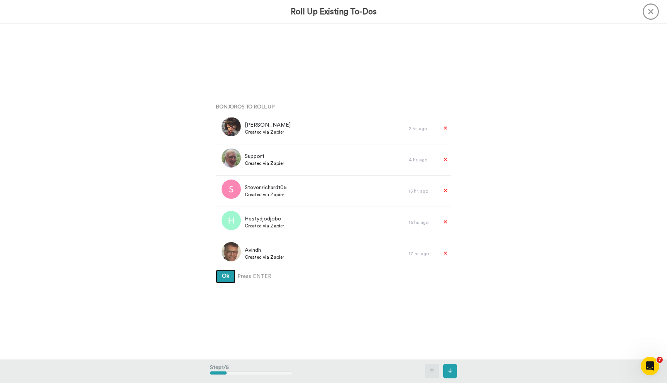  I want to click on img: h.png, so click(231, 220).